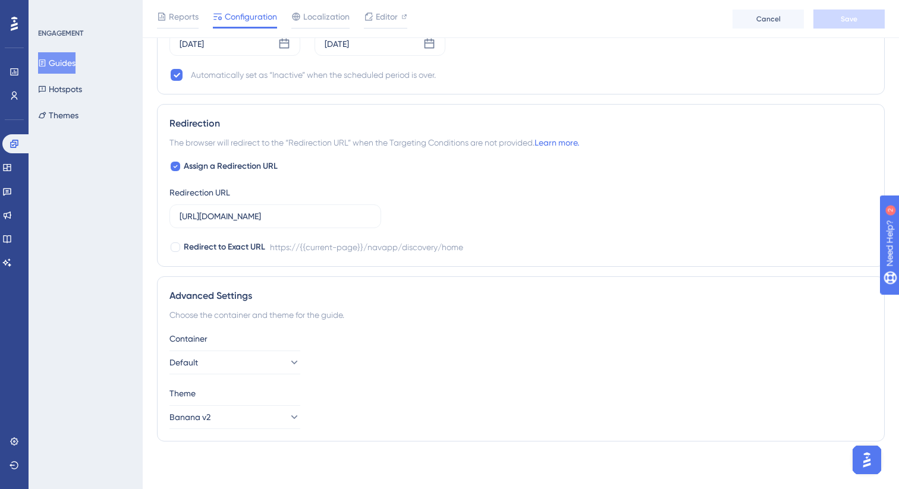  What do you see at coordinates (231, 166) in the screenshot?
I see `span: Assign a Redirection URL` at bounding box center [231, 166].